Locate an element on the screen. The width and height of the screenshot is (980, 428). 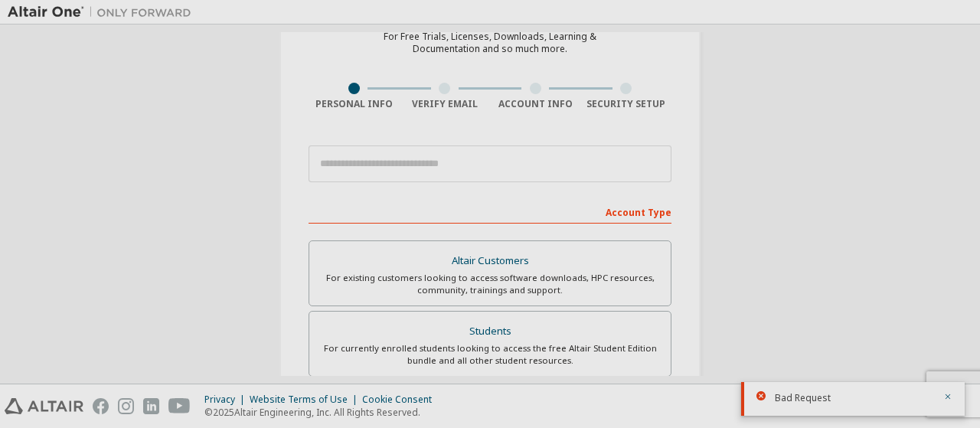
div: For existing customers looking to access software downloads, HPC resources, community, trainings ... is located at coordinates (490, 284).